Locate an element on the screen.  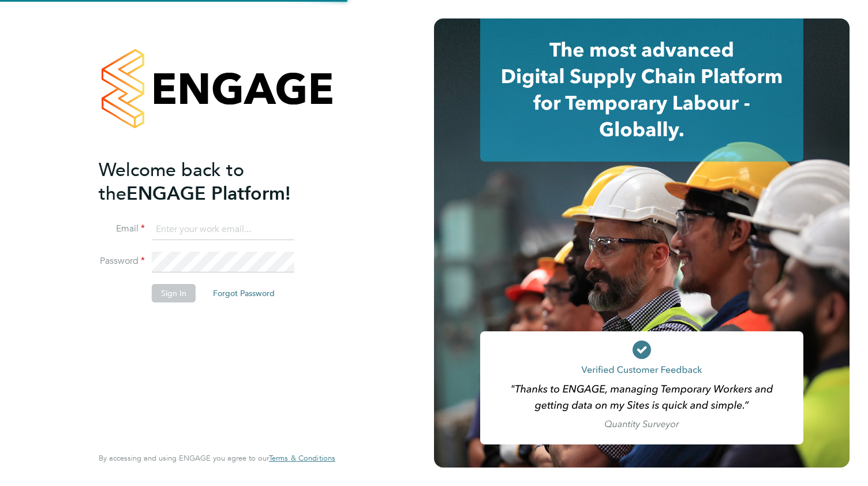
button: Sign In is located at coordinates (173, 293).